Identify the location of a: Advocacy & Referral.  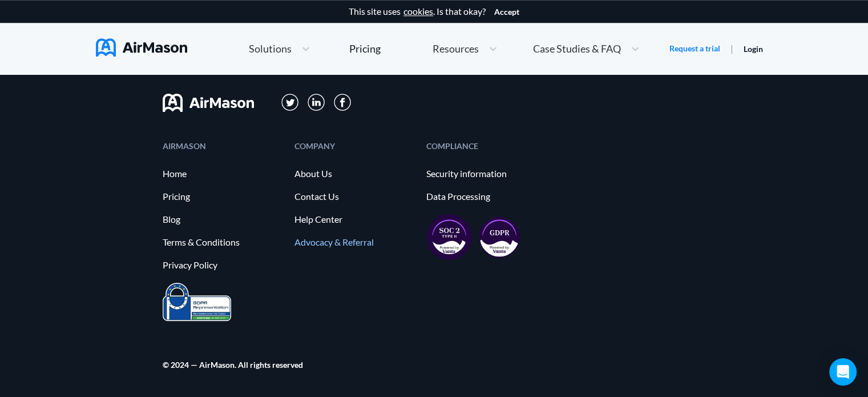
(354, 242).